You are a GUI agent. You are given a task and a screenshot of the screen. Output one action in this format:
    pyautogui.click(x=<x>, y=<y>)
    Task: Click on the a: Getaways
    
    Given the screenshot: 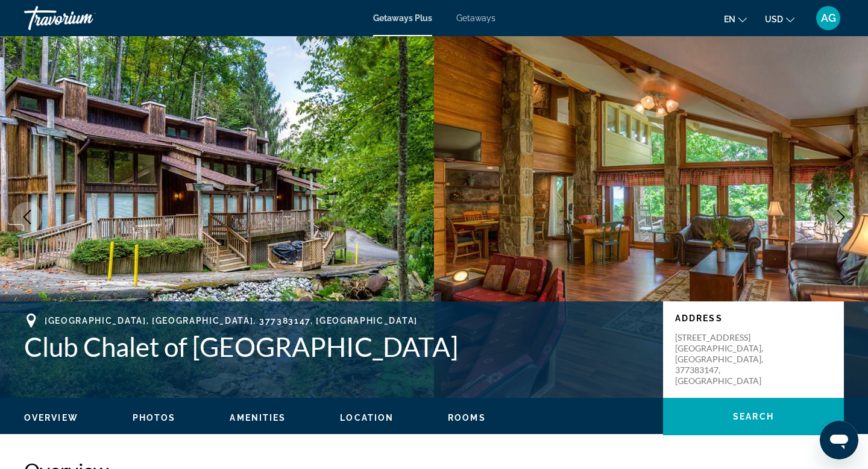 What is the action you would take?
    pyautogui.click(x=475, y=18)
    